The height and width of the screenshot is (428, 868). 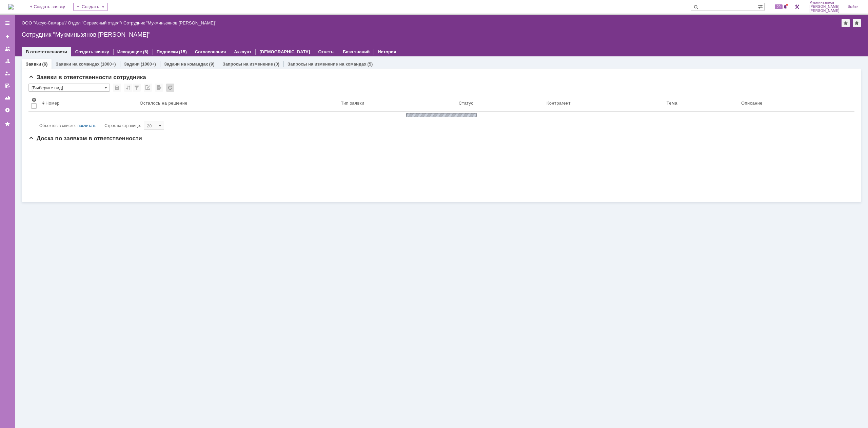 I want to click on a: База знаний, so click(x=356, y=52).